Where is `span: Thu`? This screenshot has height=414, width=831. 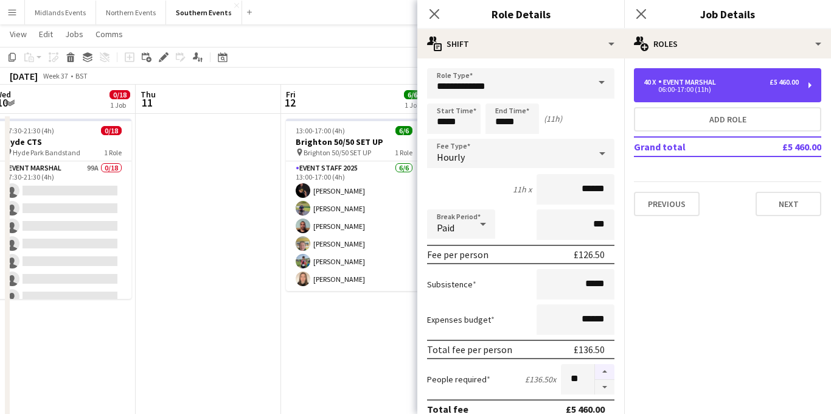 span: Thu is located at coordinates (148, 94).